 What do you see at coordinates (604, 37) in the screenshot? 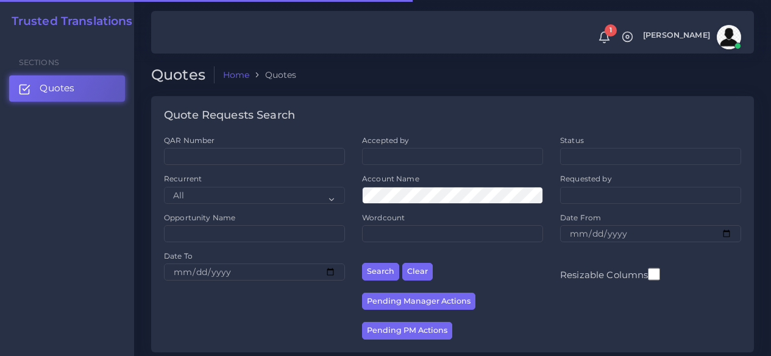
I see `a: 1` at bounding box center [604, 37].